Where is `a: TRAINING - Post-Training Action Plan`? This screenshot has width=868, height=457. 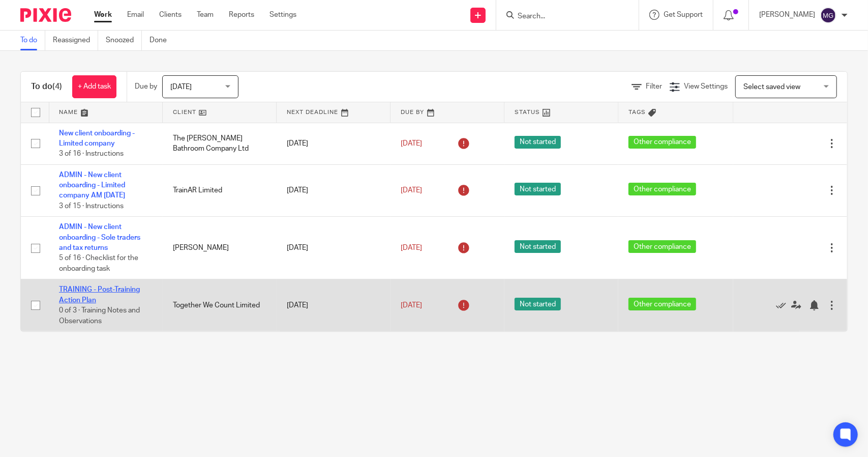 a: TRAINING - Post-Training Action Plan is located at coordinates (99, 295).